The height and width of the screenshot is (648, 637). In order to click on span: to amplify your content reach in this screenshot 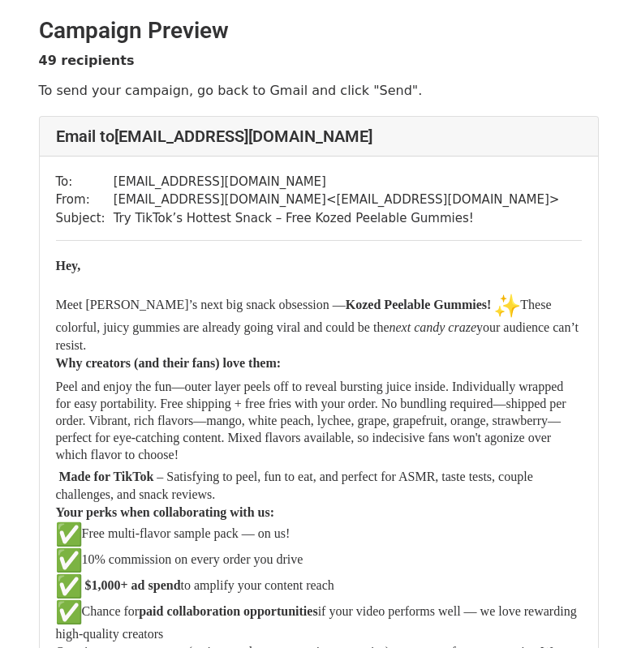, I will do `click(257, 585)`.